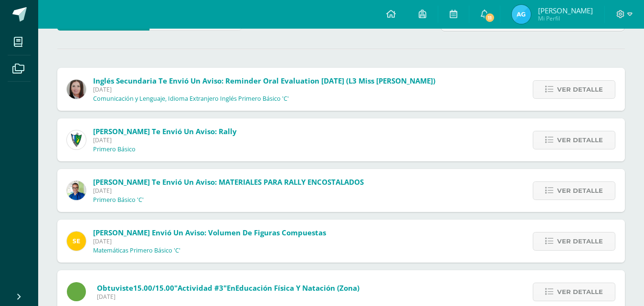 This screenshot has height=306, width=644. I want to click on span: "Actividad #3", so click(200, 288).